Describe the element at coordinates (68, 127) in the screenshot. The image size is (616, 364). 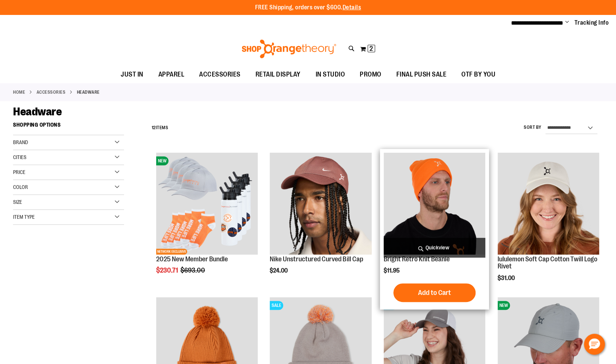
I see `strong: Shopping Options` at that location.